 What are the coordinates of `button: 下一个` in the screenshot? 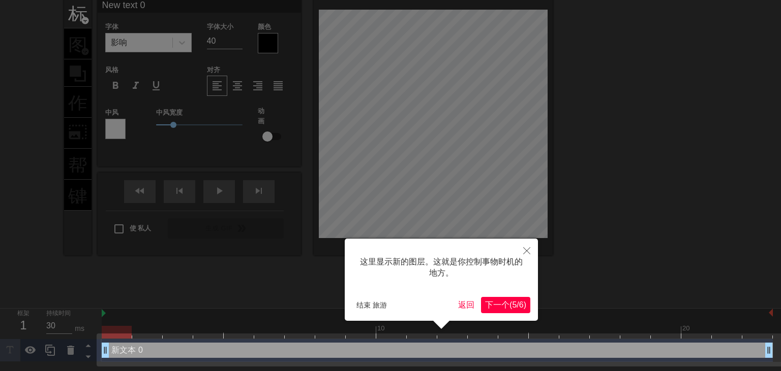 It's located at (505, 305).